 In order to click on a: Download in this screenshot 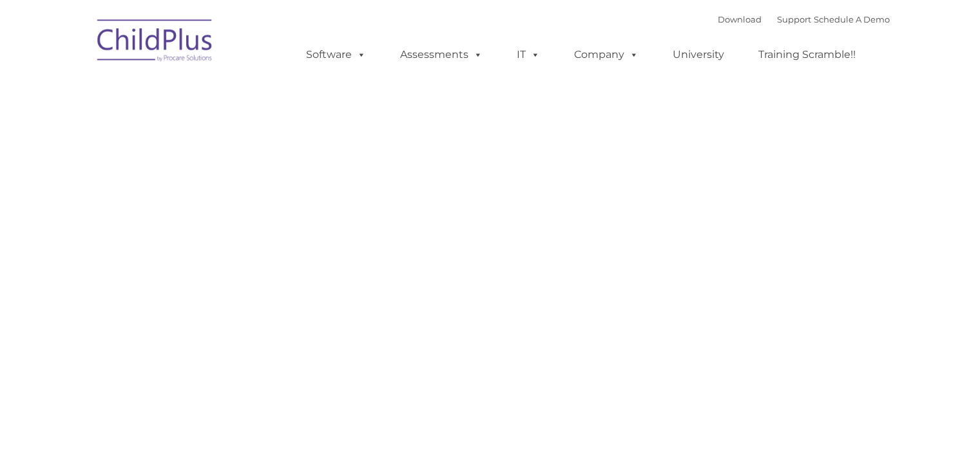, I will do `click(740, 19)`.